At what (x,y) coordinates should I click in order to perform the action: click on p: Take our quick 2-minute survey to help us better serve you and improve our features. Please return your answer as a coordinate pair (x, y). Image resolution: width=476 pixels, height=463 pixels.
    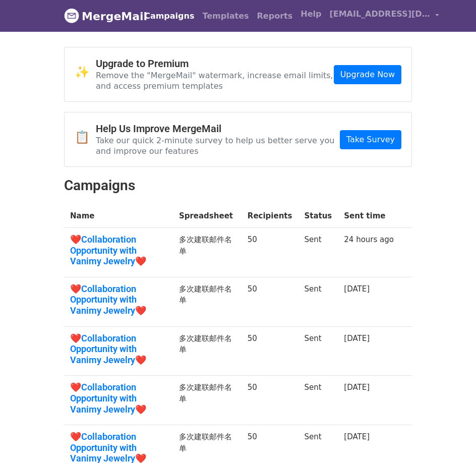
    Looking at the image, I should click on (218, 146).